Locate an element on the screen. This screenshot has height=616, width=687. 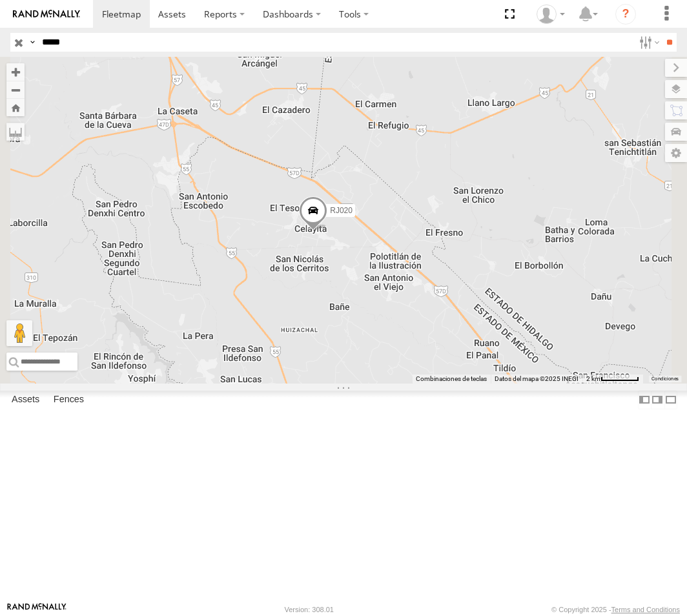
a: Visit our Website is located at coordinates (36, 610).